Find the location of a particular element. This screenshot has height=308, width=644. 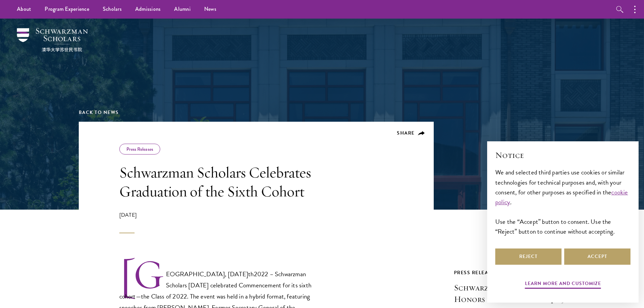

h3: Schwarzman Scholars Honors the Class of 2024-25 is located at coordinates (510, 294).